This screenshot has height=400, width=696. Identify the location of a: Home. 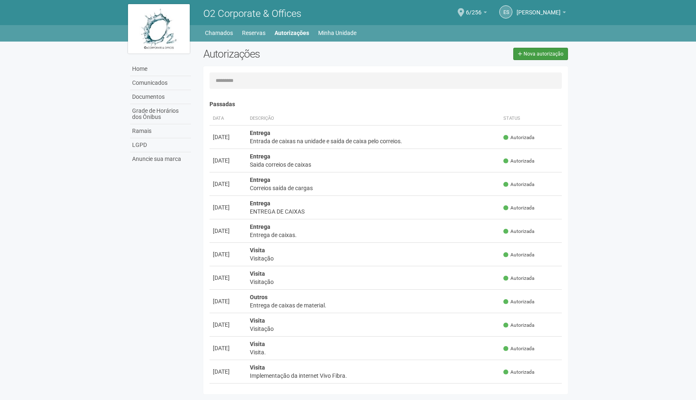
(161, 69).